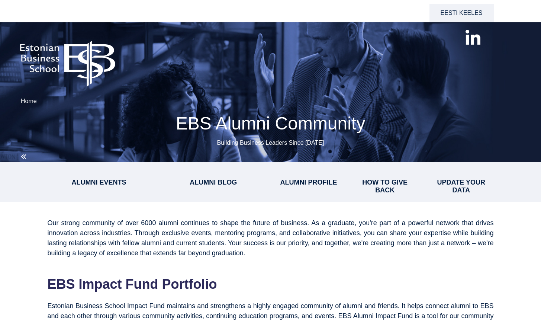 This screenshot has height=323, width=541. I want to click on a: ALUMNI PROFILE, so click(309, 182).